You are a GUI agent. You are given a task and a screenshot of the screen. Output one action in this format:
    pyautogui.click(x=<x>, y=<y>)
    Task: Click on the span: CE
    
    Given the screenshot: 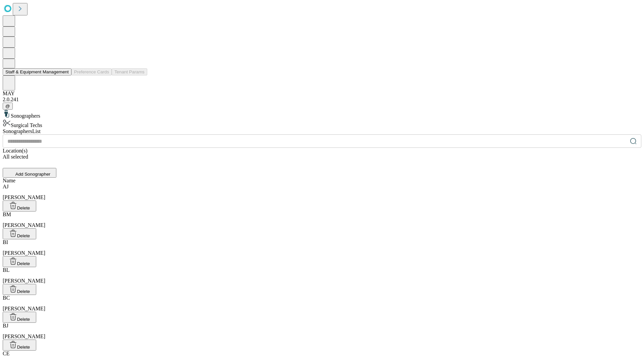 What is the action you would take?
    pyautogui.click(x=6, y=353)
    